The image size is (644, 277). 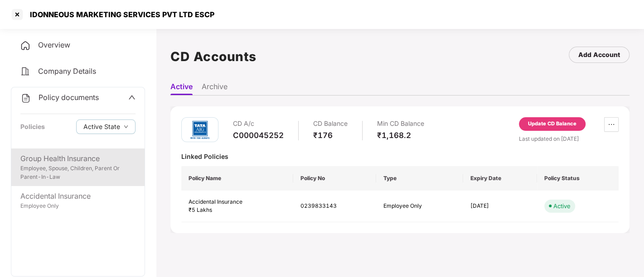 What do you see at coordinates (200, 130) in the screenshot?
I see `img: tatag.png` at bounding box center [200, 130].